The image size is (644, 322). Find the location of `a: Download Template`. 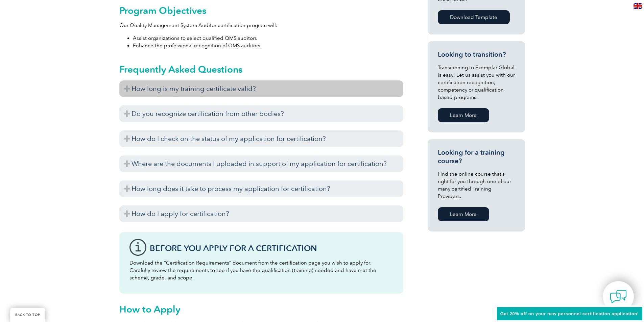

a: Download Template is located at coordinates (474, 17).